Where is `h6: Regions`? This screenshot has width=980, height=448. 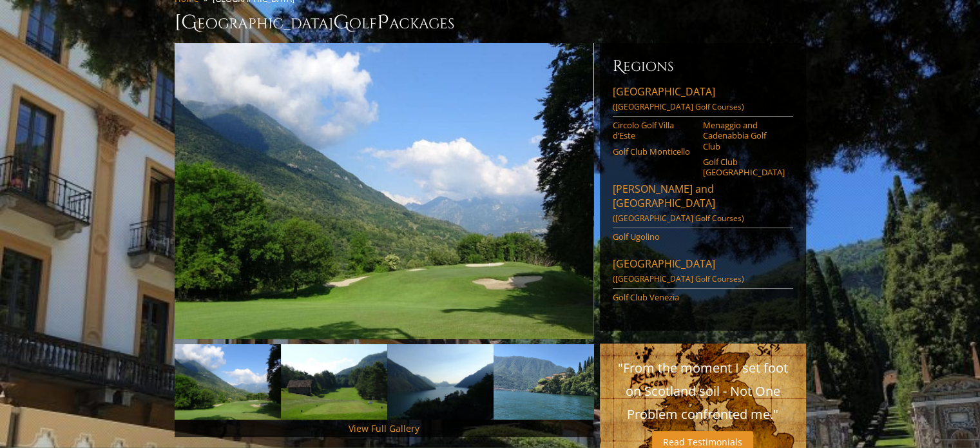
h6: Regions is located at coordinates (703, 66).